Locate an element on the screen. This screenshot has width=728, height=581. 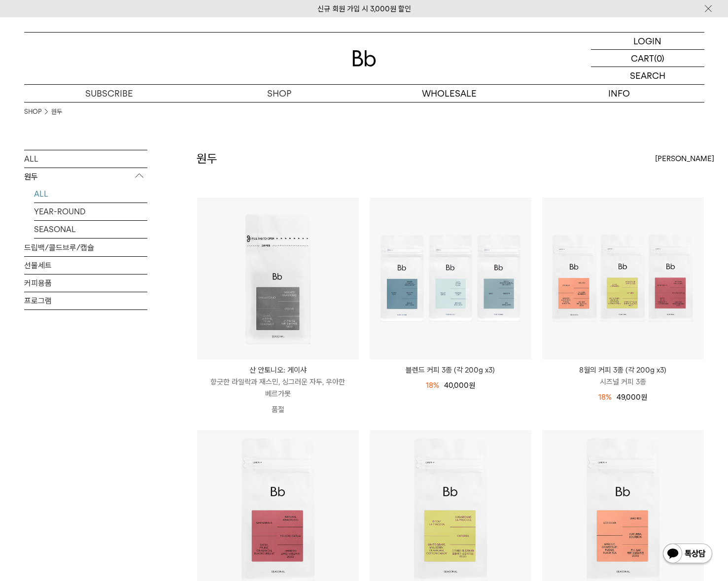
a: 8월의 커피 3종 (각 200g x3) is located at coordinates (623, 279).